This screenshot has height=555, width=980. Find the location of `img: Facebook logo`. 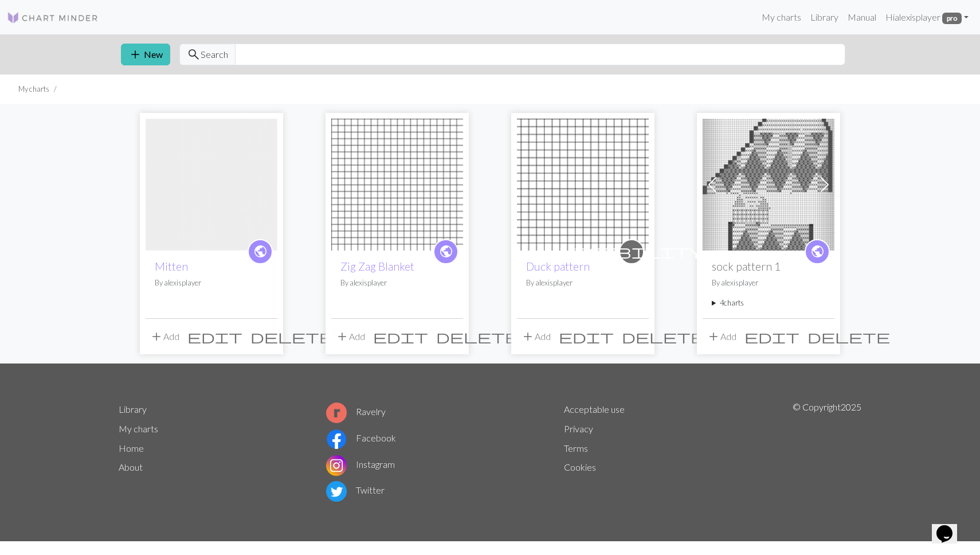

img: Facebook logo is located at coordinates (336, 439).